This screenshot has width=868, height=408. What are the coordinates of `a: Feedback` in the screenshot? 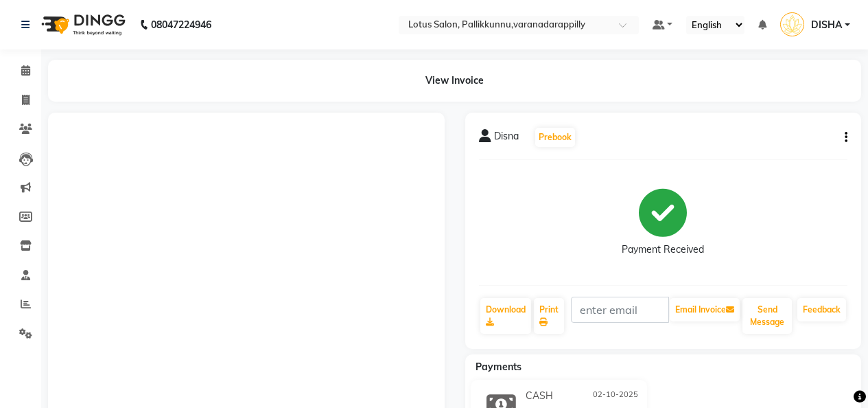 It's located at (822, 310).